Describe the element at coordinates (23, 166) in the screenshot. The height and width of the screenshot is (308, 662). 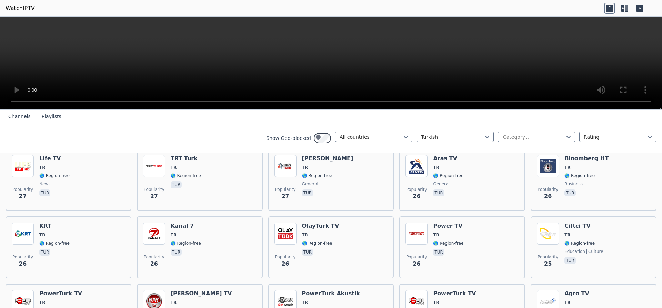
I see `img: Life TV` at that location.